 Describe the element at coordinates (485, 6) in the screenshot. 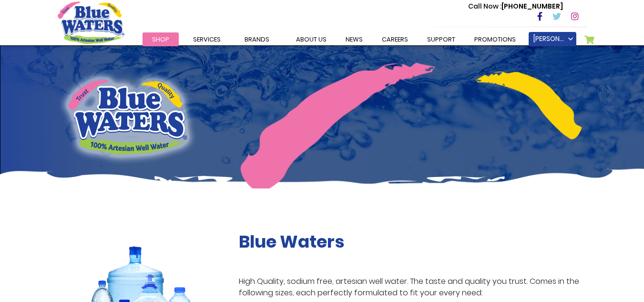

I see `span: Call Now :` at that location.